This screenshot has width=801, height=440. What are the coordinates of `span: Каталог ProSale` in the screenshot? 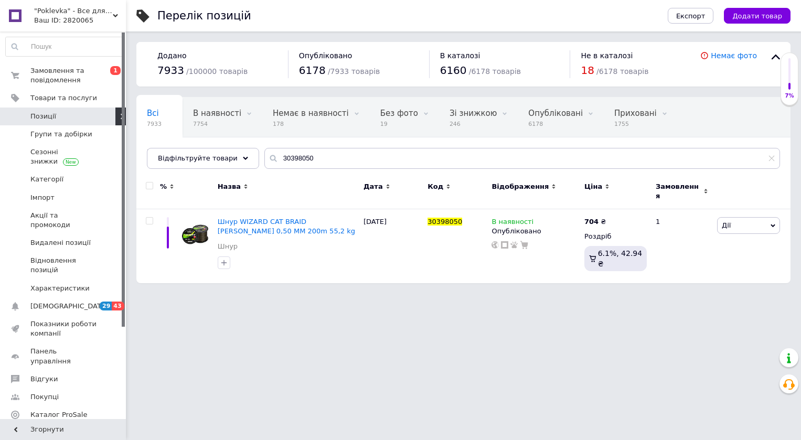 It's located at (59, 415).